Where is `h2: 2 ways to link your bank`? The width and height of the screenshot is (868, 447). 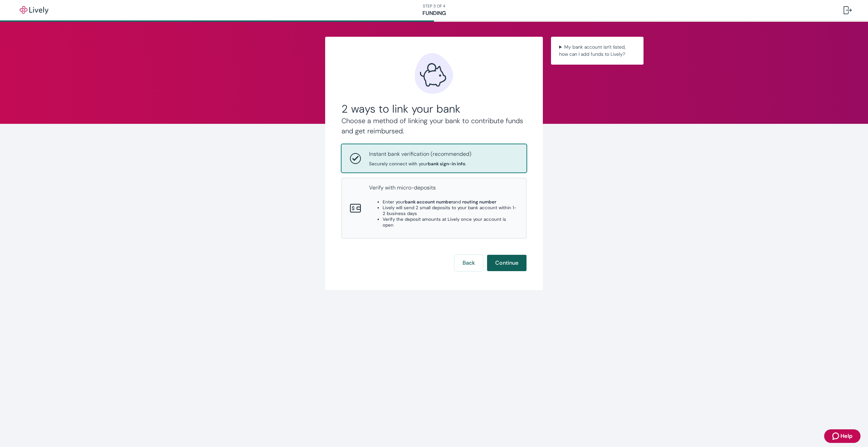
h2: 2 ways to link your bank is located at coordinates (434, 109).